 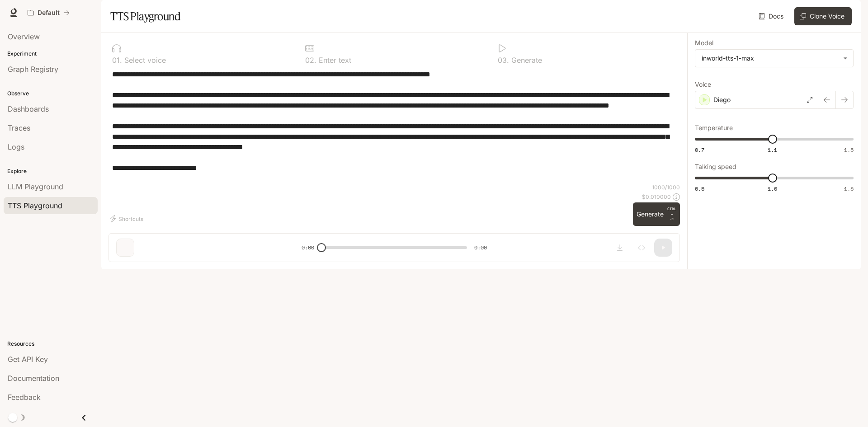 What do you see at coordinates (772, 150) in the screenshot?
I see `span: 1.1` at bounding box center [772, 150].